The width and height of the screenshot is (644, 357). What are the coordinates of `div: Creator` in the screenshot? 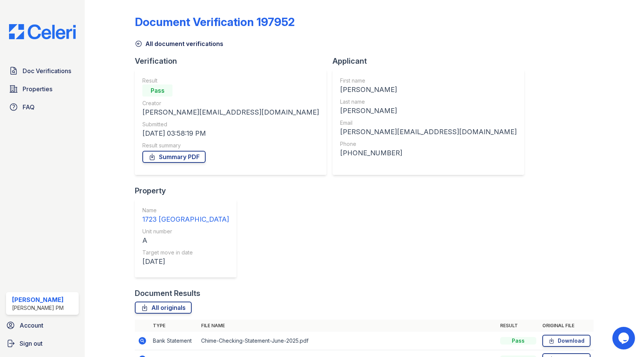 It's located at (231, 103).